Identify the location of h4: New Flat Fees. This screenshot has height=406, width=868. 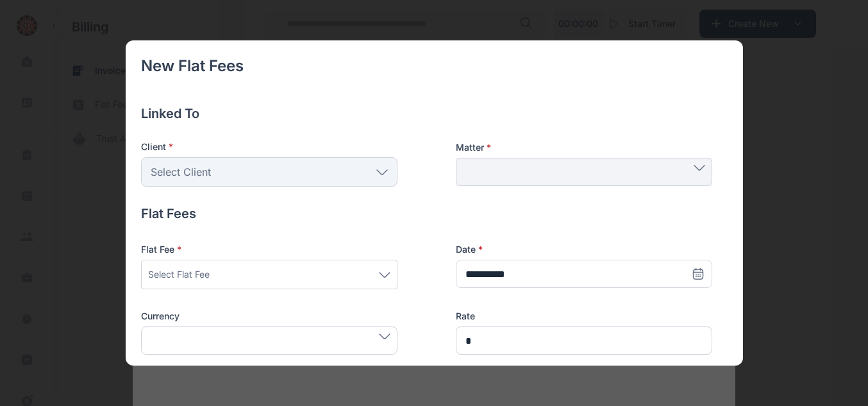
(426, 66).